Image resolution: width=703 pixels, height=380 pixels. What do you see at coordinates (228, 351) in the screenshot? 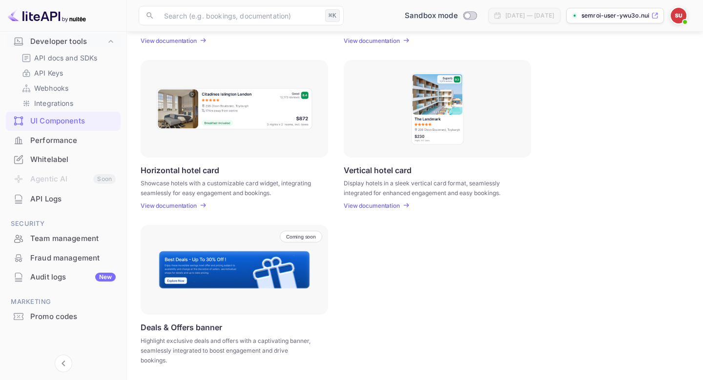
I see `p: Highlight exclusive deals and offers with a captivating banner, seamlessly integrated to boost en...` at bounding box center [228, 351].